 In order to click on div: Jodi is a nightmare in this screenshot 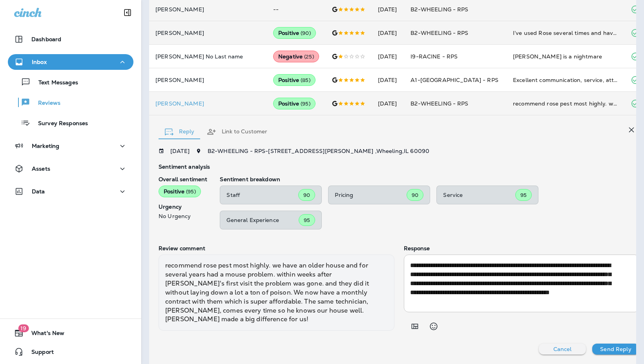, I will do `click(565, 56)`.